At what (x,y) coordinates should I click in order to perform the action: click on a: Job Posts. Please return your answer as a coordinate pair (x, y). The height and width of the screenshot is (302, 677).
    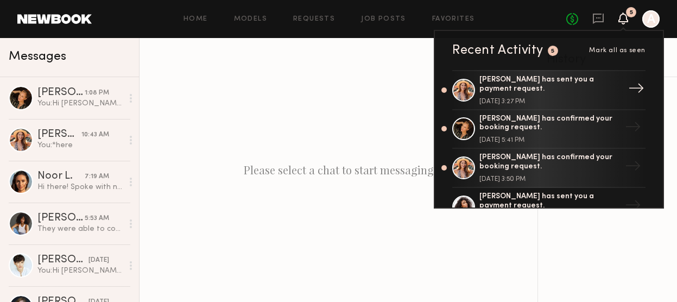
    Looking at the image, I should click on (383, 19).